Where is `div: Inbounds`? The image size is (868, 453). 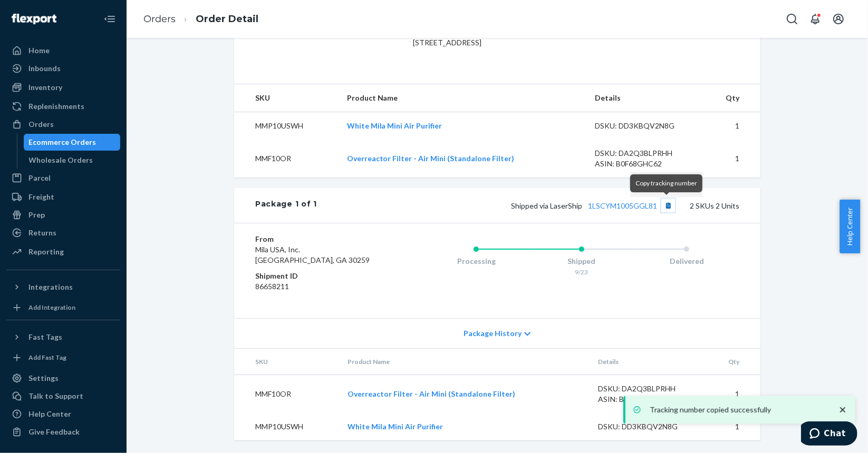 div: Inbounds is located at coordinates (44, 69).